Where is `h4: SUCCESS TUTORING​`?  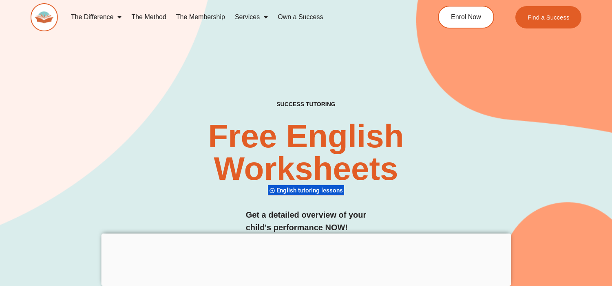 h4: SUCCESS TUTORING​ is located at coordinates (306, 104).